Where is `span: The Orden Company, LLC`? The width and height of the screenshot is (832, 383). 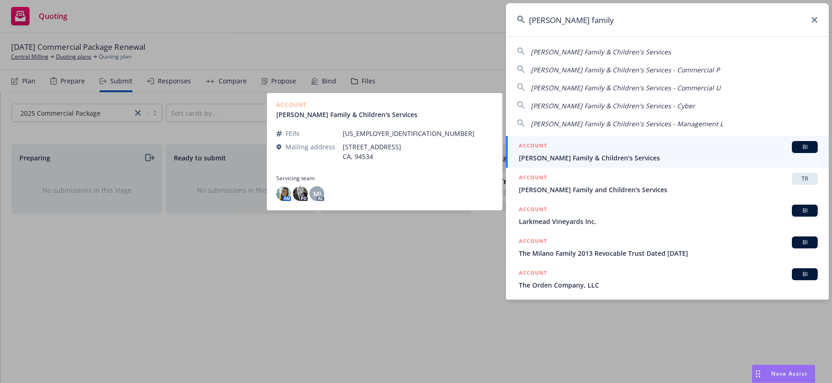 span: The Orden Company, LLC is located at coordinates (668, 285).